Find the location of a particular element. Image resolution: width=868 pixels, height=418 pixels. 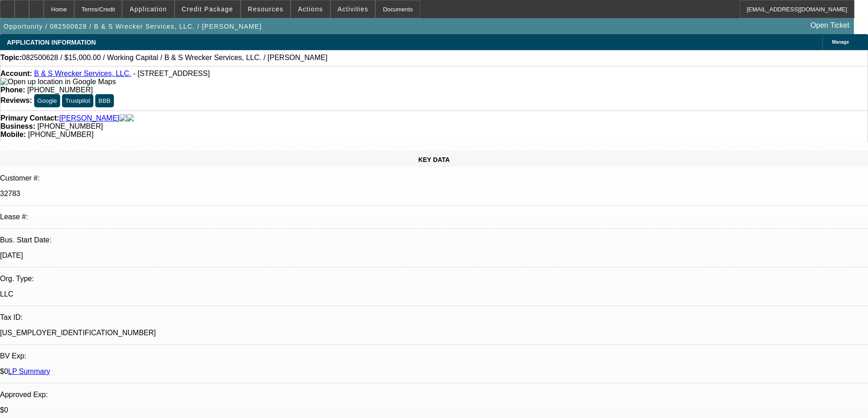

span: Resources is located at coordinates (265, 9).